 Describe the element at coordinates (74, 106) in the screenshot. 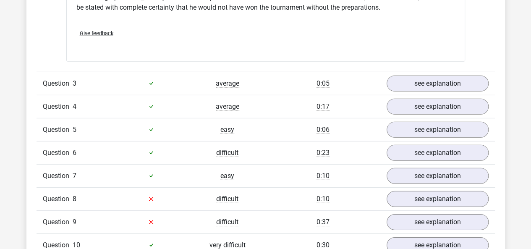

I see `span: 4` at that location.